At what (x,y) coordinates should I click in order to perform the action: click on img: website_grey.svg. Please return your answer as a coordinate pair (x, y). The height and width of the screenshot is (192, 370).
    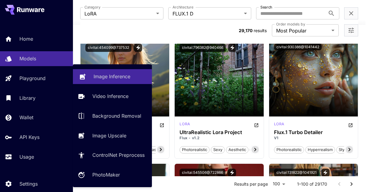
    Looking at the image, I should click on (12, 18).